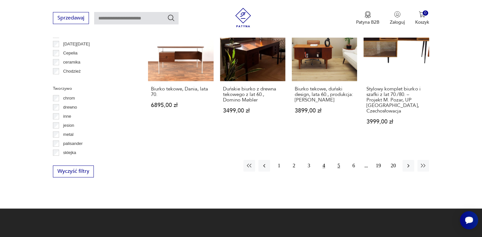  I want to click on p: Ćmielów, so click(71, 80).